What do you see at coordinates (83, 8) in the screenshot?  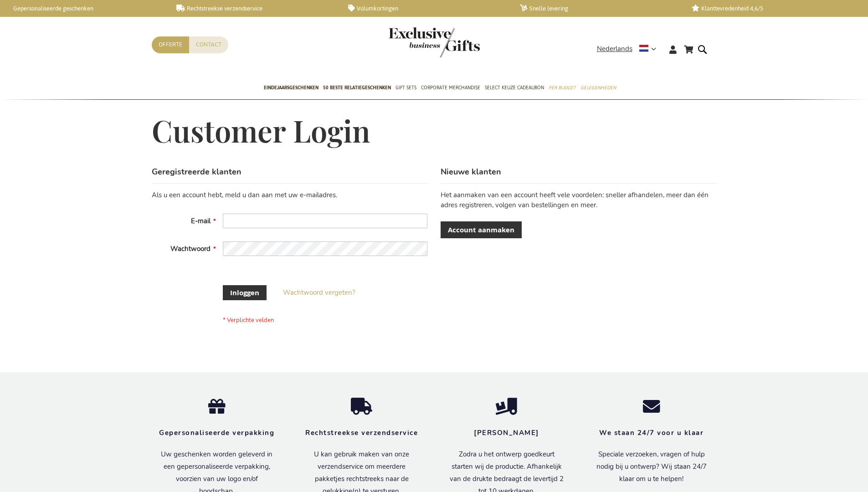 I see `a: Gepersonaliseerde geschenken` at bounding box center [83, 8].